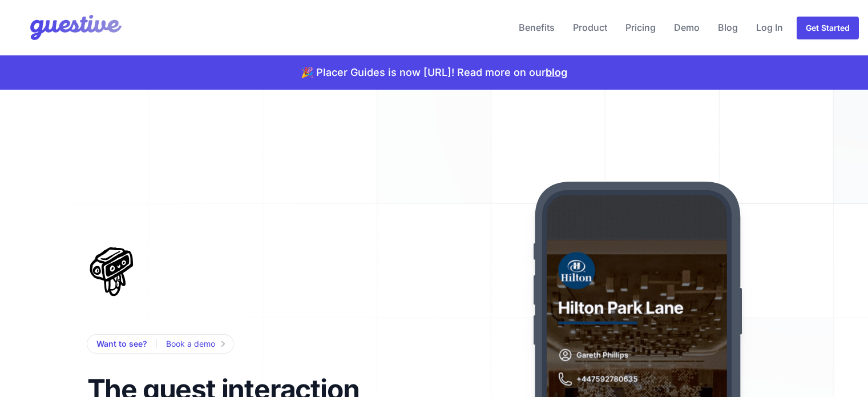  What do you see at coordinates (557, 72) in the screenshot?
I see `a: blog` at bounding box center [557, 72].